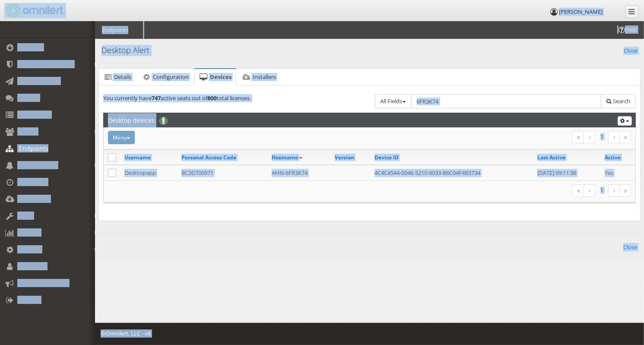  What do you see at coordinates (33, 266) in the screenshot?
I see `span: My Profile` at bounding box center [33, 266].